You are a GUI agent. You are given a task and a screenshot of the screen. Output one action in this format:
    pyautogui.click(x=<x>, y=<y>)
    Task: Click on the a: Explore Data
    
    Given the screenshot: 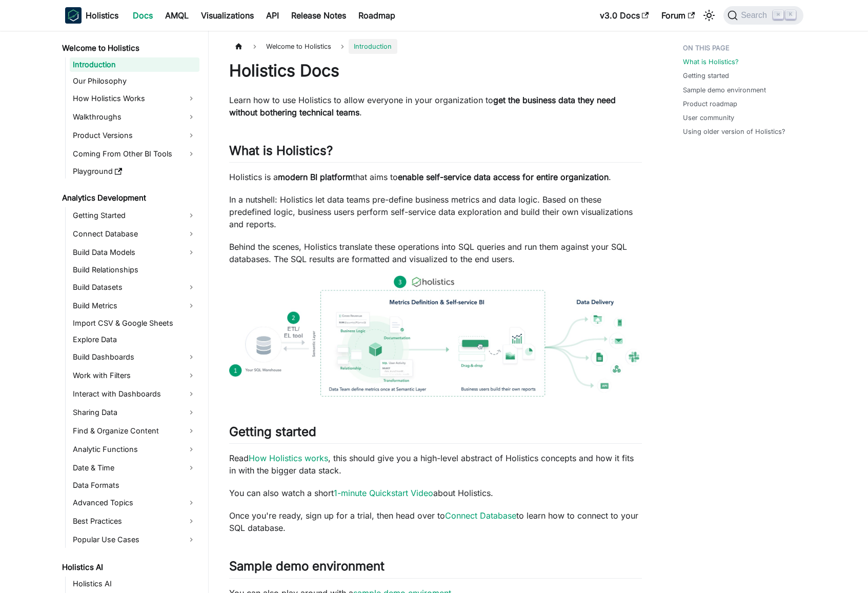 What is the action you would take?
    pyautogui.click(x=135, y=339)
    